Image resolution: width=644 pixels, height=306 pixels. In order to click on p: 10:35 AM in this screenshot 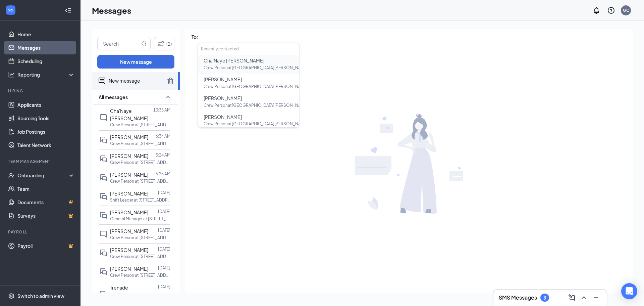, I will do `click(162, 110)`.